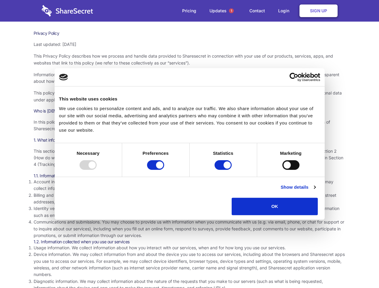  Describe the element at coordinates (189, 265) in the screenshot. I see `span: Device information. We may collect information from and about the device you use to access our se...` at that location.